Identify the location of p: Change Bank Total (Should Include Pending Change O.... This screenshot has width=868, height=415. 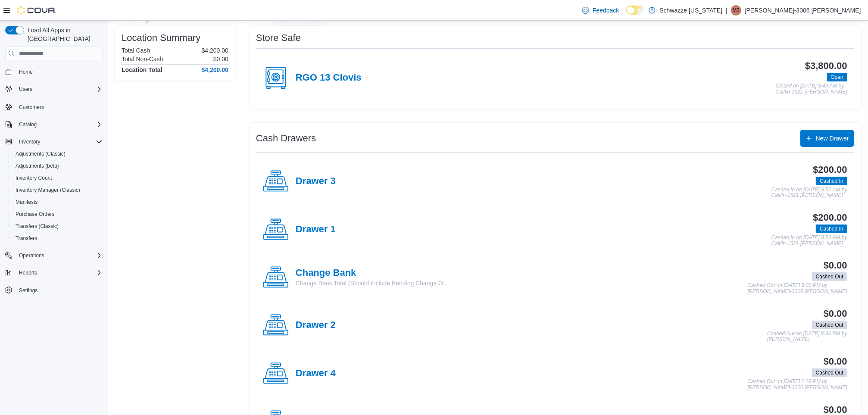
(372, 283).